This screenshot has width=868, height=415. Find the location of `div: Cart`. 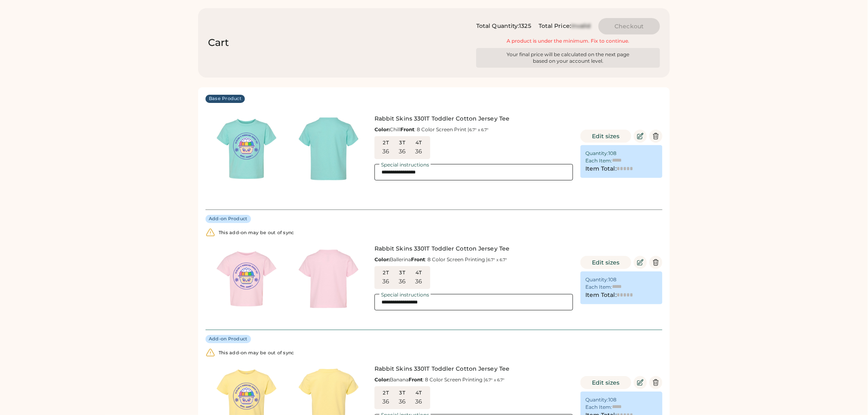

div: Cart is located at coordinates (218, 43).